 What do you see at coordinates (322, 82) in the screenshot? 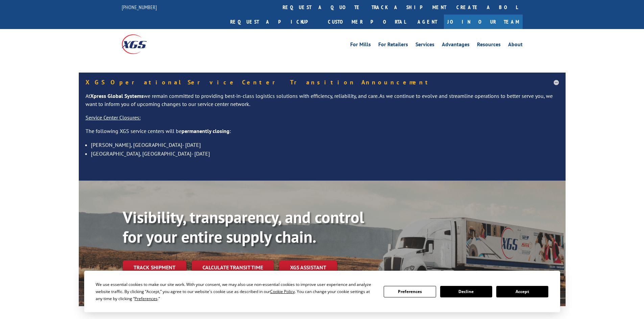
I see `h5: XGS Operational Service Center Transition Announcement` at bounding box center [322, 82].